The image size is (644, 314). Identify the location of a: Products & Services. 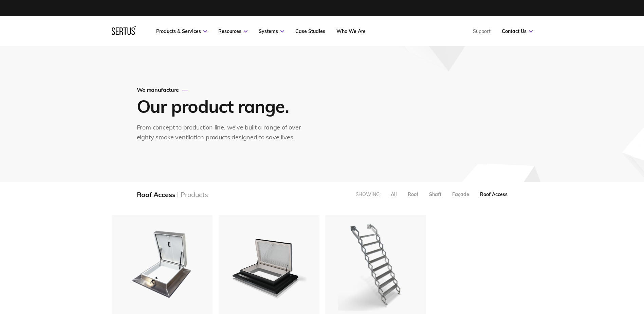
(182, 31).